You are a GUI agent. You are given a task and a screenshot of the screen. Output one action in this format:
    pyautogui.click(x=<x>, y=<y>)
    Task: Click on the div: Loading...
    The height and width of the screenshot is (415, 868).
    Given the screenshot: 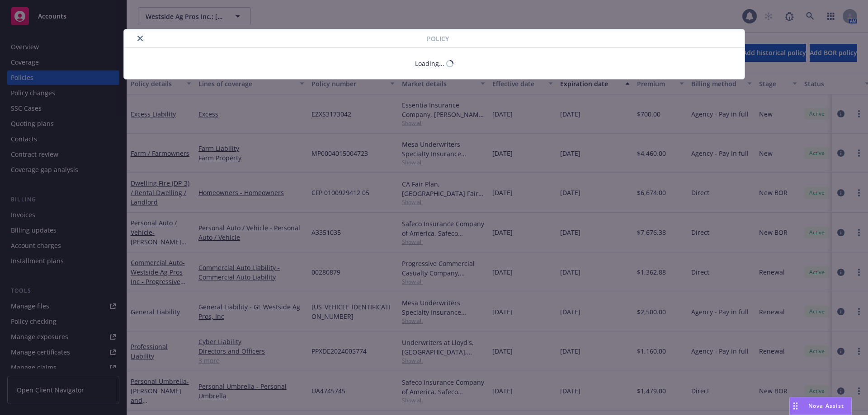 What is the action you would take?
    pyautogui.click(x=430, y=63)
    